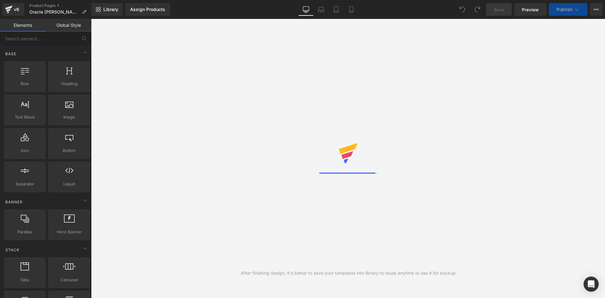 The height and width of the screenshot is (298, 605). What do you see at coordinates (69, 117) in the screenshot?
I see `span: Image` at bounding box center [69, 117].